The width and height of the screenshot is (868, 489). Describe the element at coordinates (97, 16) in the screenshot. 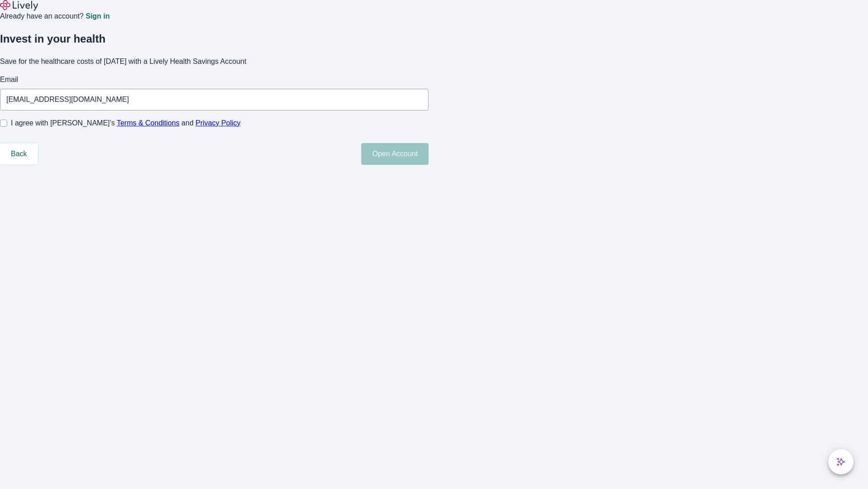

I see `a: Sign in` at that location.